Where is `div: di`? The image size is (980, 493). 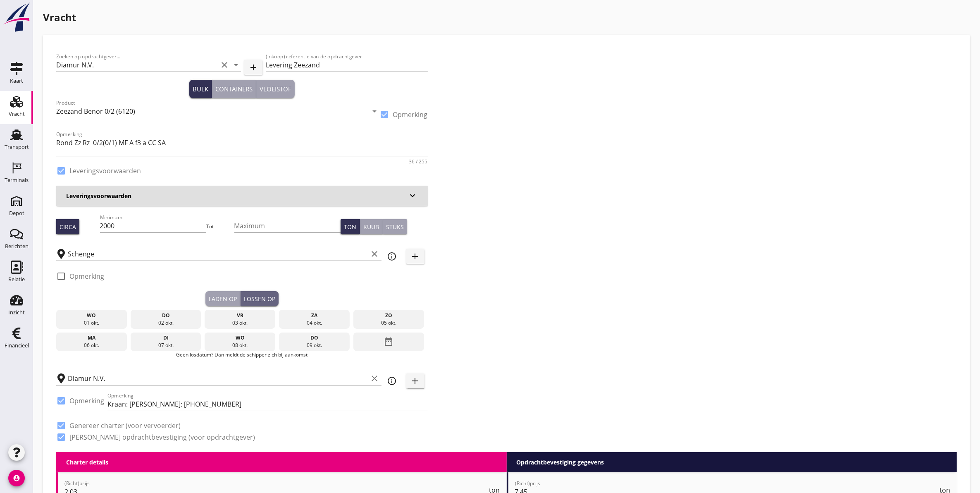
div: di is located at coordinates (166, 338).